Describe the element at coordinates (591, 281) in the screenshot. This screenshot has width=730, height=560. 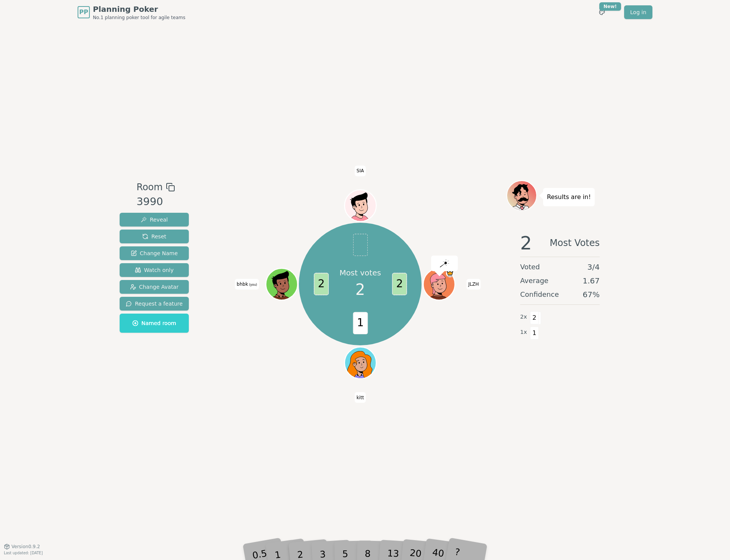
I see `span: 1.67` at that location.